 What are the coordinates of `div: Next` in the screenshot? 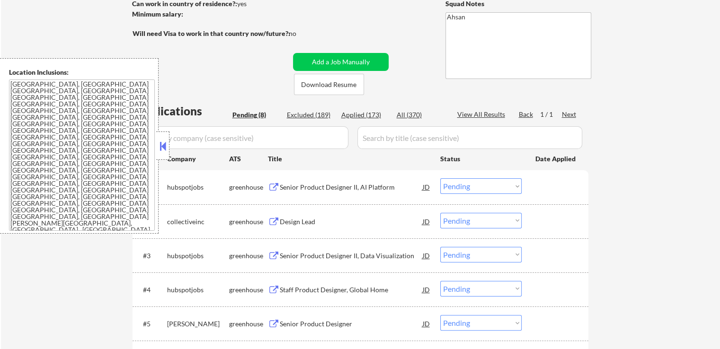 It's located at (569, 114).